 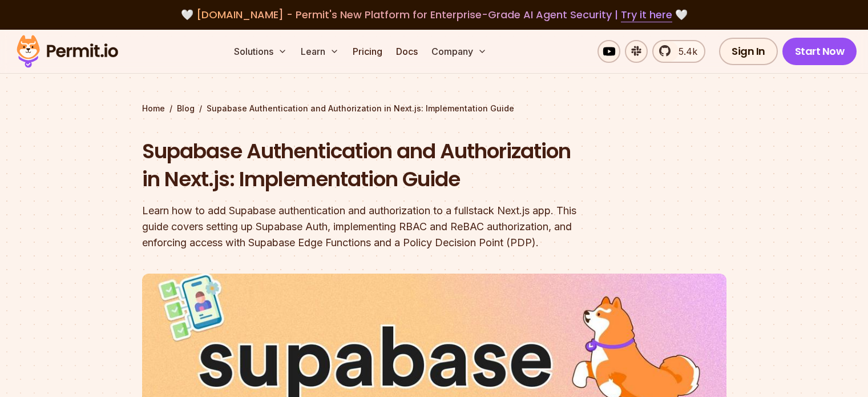 What do you see at coordinates (260, 51) in the screenshot?
I see `button: Solutions` at bounding box center [260, 51].